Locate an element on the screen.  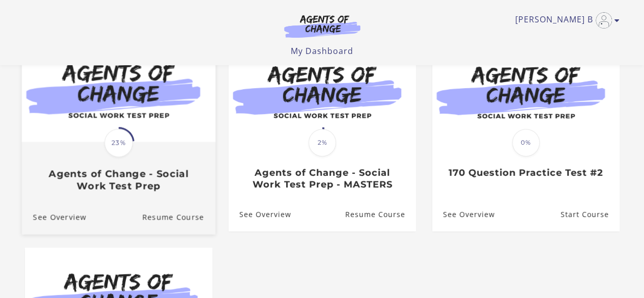
span: 2% is located at coordinates (322, 143).